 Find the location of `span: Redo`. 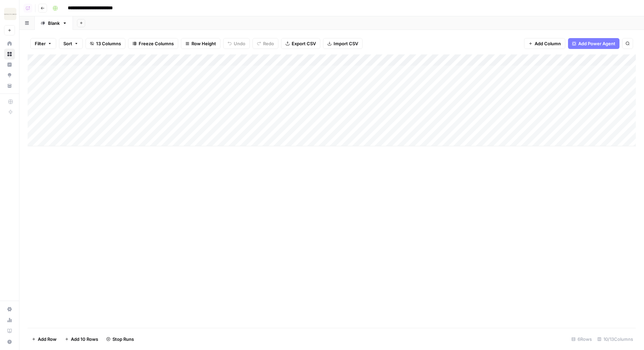

span: Redo is located at coordinates (269, 43).